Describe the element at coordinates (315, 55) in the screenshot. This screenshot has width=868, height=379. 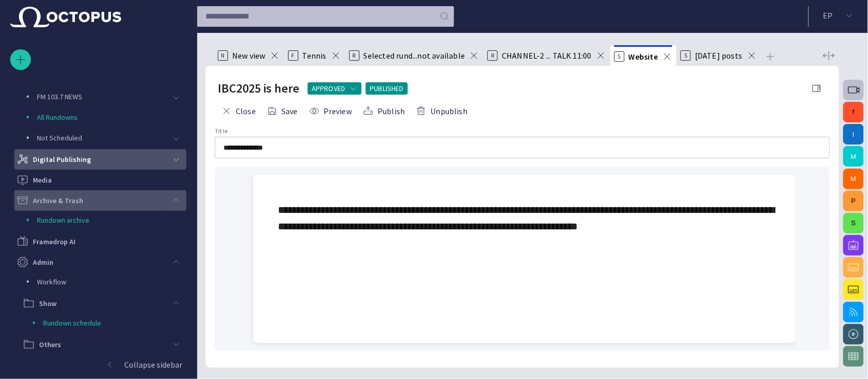
I see `div: FTennis` at that location.